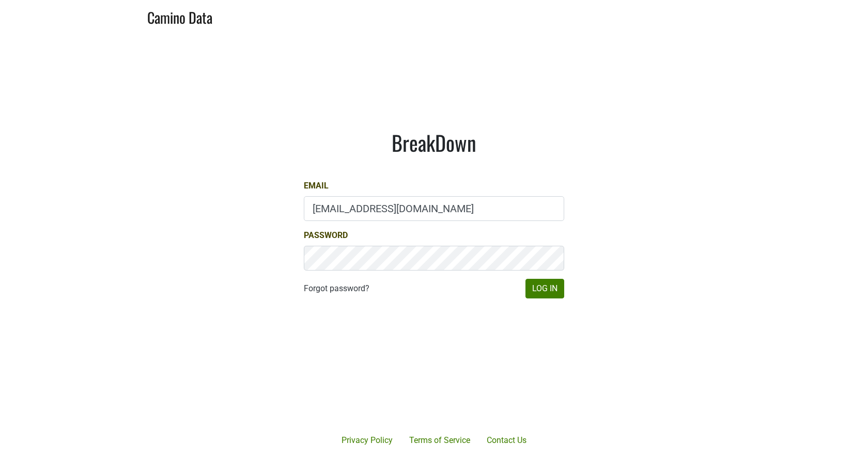 Image resolution: width=868 pixels, height=459 pixels. I want to click on a: Camino Data, so click(180, 16).